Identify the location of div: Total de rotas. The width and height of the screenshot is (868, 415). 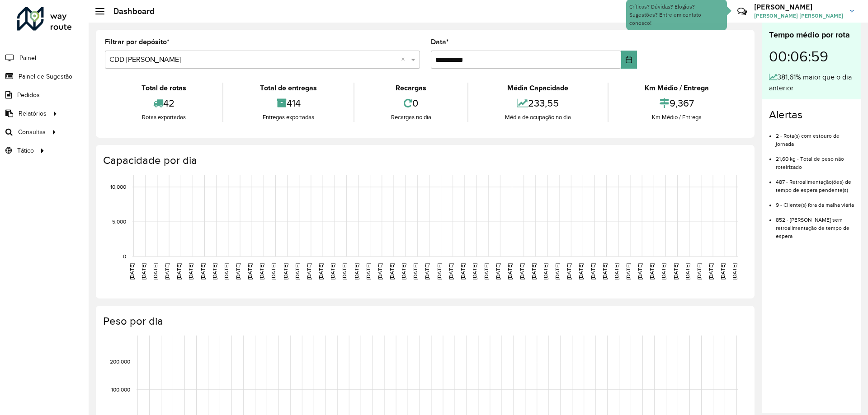
(164, 88).